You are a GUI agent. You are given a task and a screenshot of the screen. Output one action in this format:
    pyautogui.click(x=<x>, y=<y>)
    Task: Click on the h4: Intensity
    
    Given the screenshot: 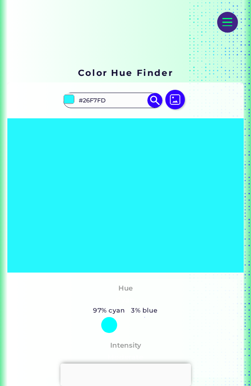 What is the action you would take?
    pyautogui.click(x=126, y=345)
    